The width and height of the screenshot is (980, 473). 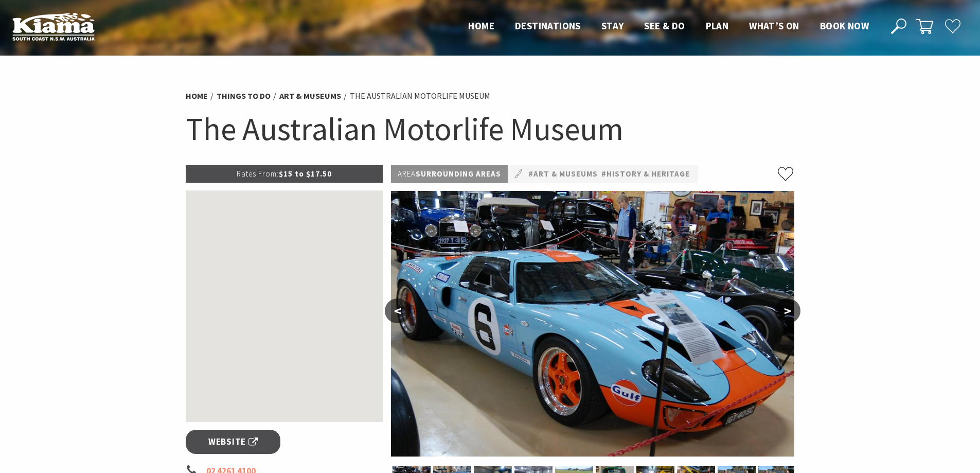 What do you see at coordinates (244, 96) in the screenshot?
I see `a: Things To Do` at bounding box center [244, 96].